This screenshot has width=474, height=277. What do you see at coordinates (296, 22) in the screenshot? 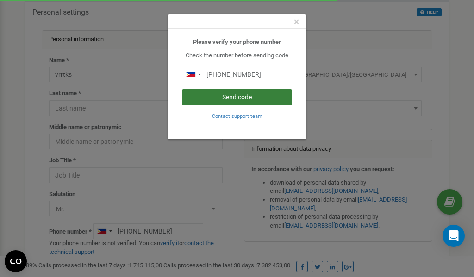
I see `button: Close` at bounding box center [296, 22].